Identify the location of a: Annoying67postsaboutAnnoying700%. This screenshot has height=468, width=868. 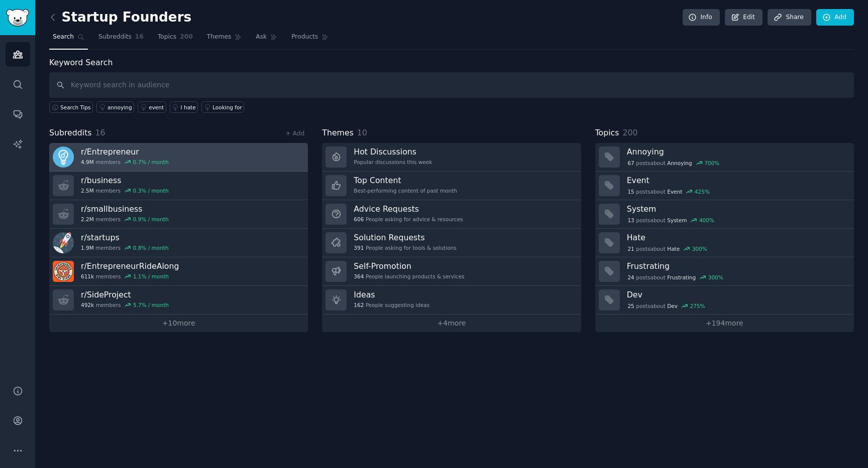
(725, 157).